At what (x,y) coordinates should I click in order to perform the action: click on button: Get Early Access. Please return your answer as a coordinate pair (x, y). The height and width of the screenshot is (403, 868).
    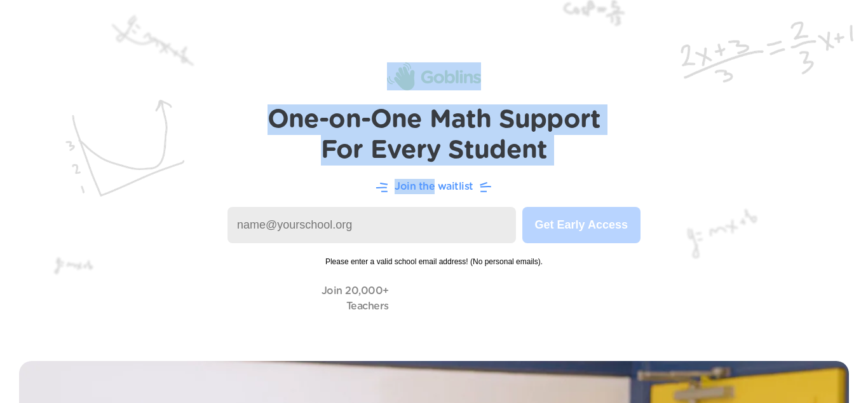
    Looking at the image, I should click on (582, 224).